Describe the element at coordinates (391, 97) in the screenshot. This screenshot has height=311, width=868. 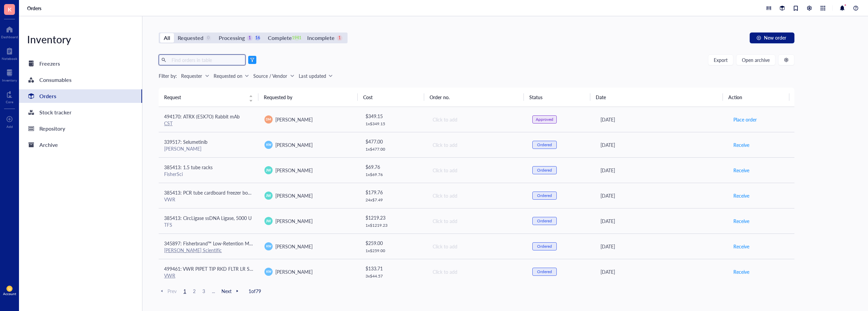
I see `th: Cost` at that location.